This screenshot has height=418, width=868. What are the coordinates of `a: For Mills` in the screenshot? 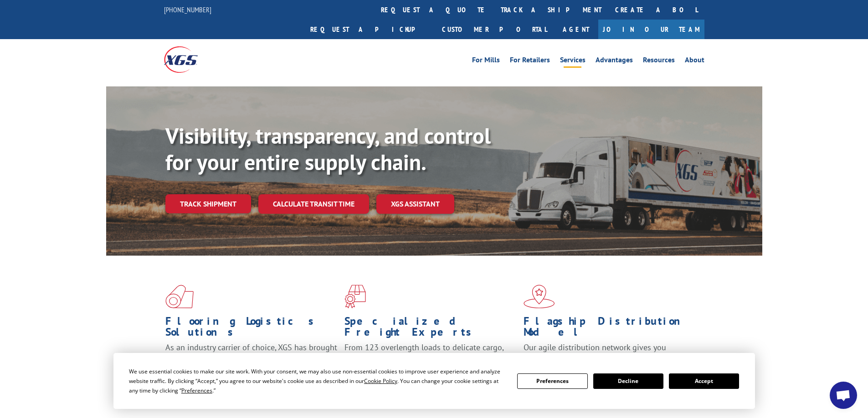 It's located at (486, 61).